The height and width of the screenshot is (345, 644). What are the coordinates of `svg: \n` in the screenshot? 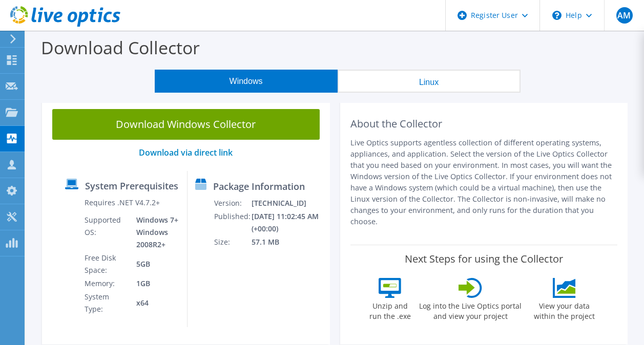 It's located at (557, 15).